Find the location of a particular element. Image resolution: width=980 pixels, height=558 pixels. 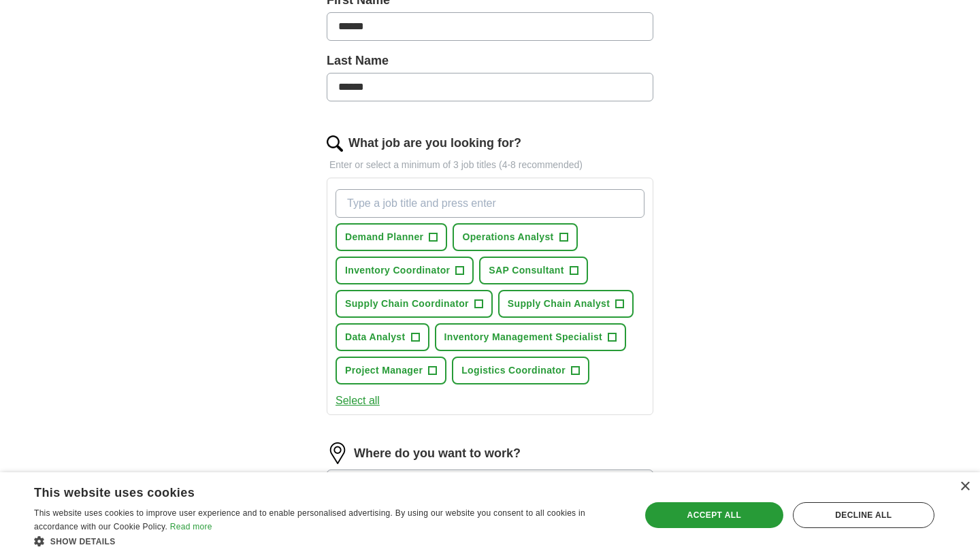

button: Logistics Coordinator is located at coordinates (521, 370).